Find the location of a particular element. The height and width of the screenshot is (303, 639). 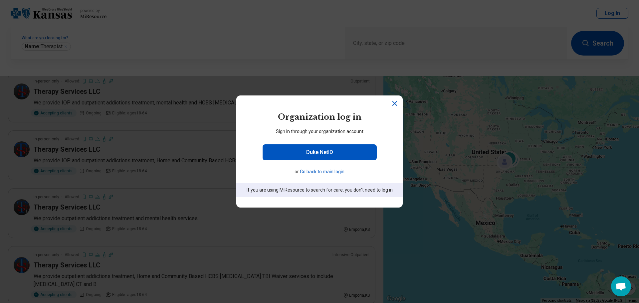

h2: Organization log in is located at coordinates (319, 117).